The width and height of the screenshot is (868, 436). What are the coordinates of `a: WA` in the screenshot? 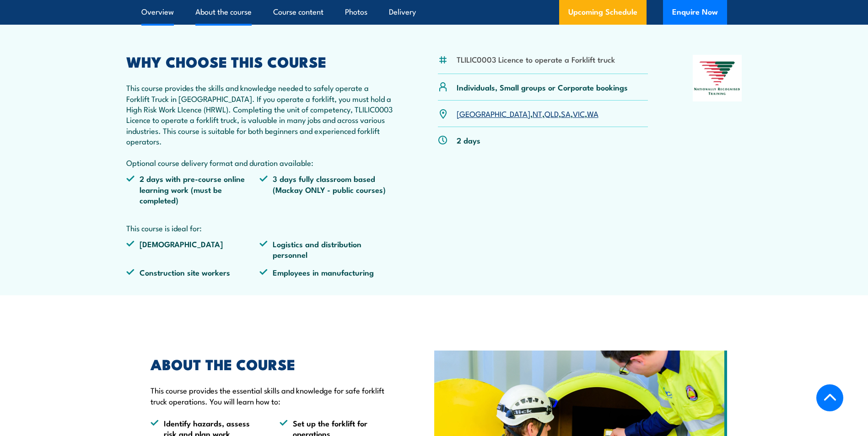 It's located at (592, 113).